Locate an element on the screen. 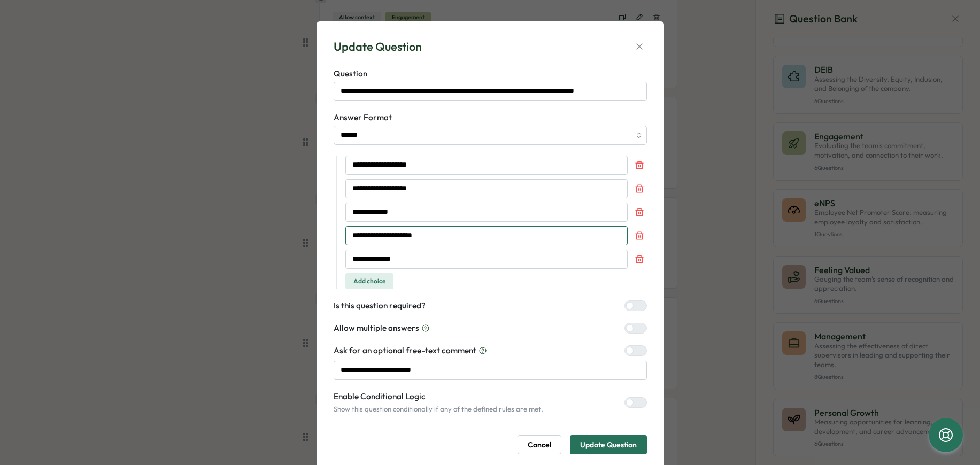  label: Answer Format is located at coordinates (490, 118).